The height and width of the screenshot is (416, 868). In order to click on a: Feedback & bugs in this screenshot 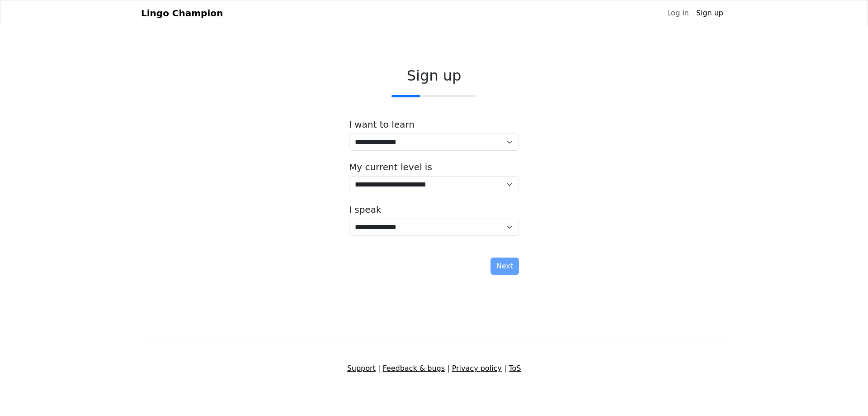, I will do `click(414, 368)`.